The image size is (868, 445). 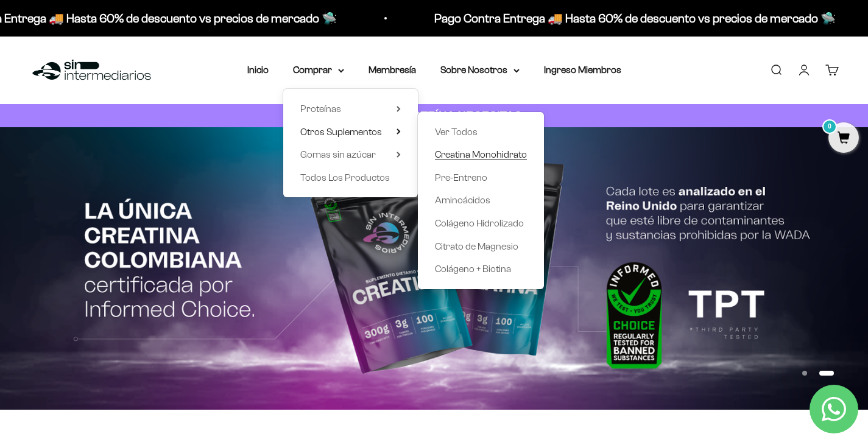 I want to click on a: Pre-Entreno, so click(x=481, y=178).